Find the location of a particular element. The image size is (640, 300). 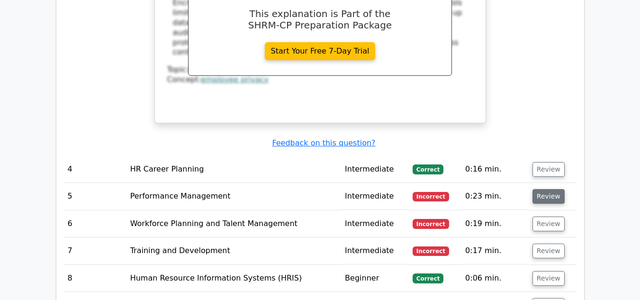

td: Performance Management is located at coordinates (234, 196).